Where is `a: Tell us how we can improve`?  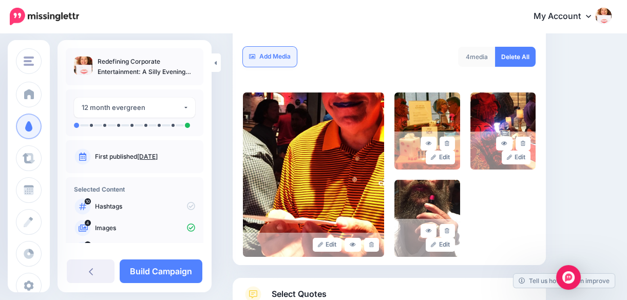
a: Tell us how we can improve is located at coordinates (564, 280).